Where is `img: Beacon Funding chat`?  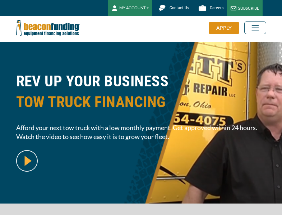 img: Beacon Funding chat is located at coordinates (162, 8).